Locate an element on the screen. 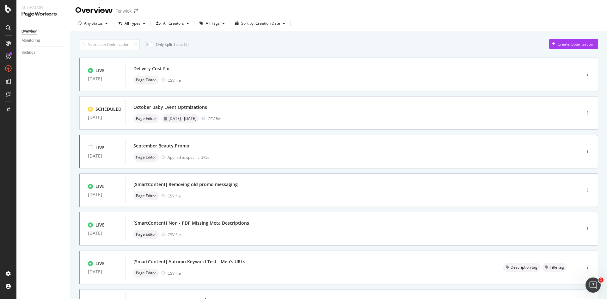 Image resolution: width=607 pixels, height=299 pixels. div: All Tags is located at coordinates (213, 23).